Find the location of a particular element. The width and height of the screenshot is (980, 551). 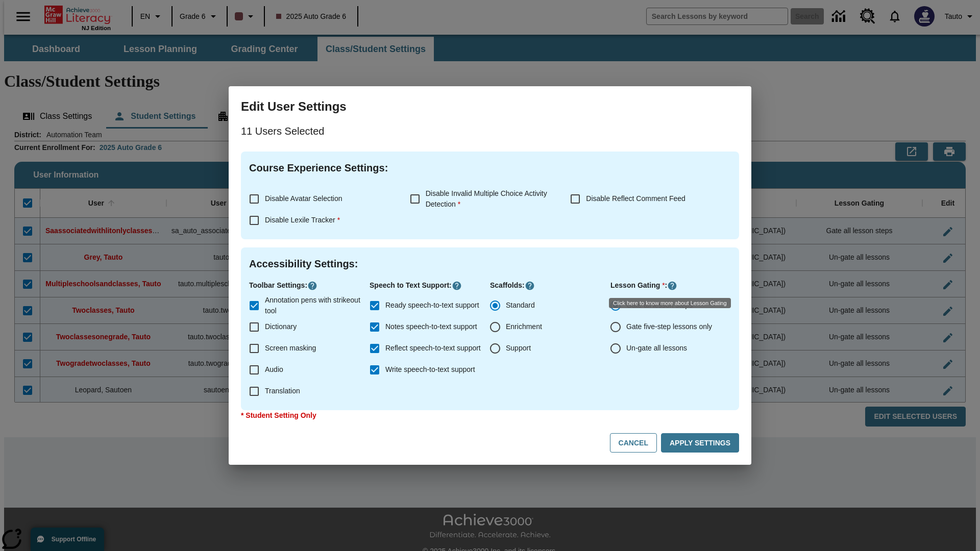

span: Reflect speech-to-text support is located at coordinates (433, 348).